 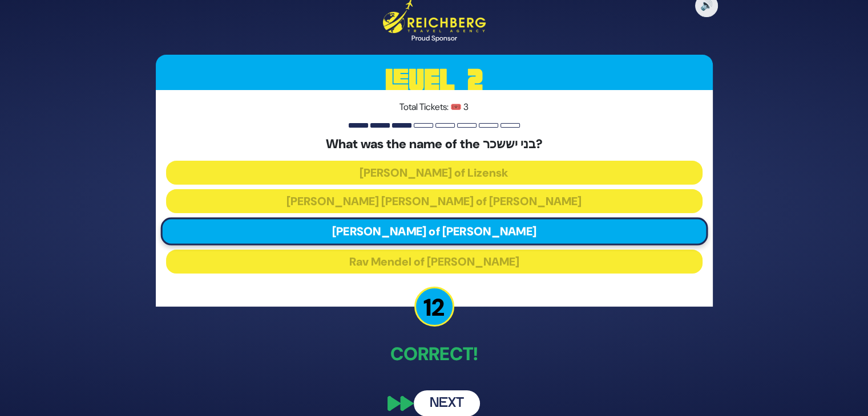 What do you see at coordinates (434, 107) in the screenshot?
I see `p: Total Tickets: 🎟️ 3` at bounding box center [434, 107].